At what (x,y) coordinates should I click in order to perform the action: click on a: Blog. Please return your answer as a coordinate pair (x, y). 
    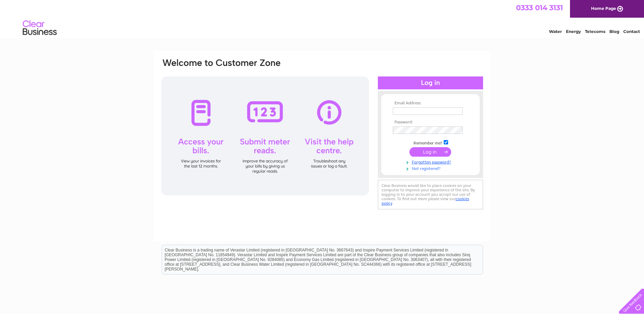
    Looking at the image, I should click on (614, 31).